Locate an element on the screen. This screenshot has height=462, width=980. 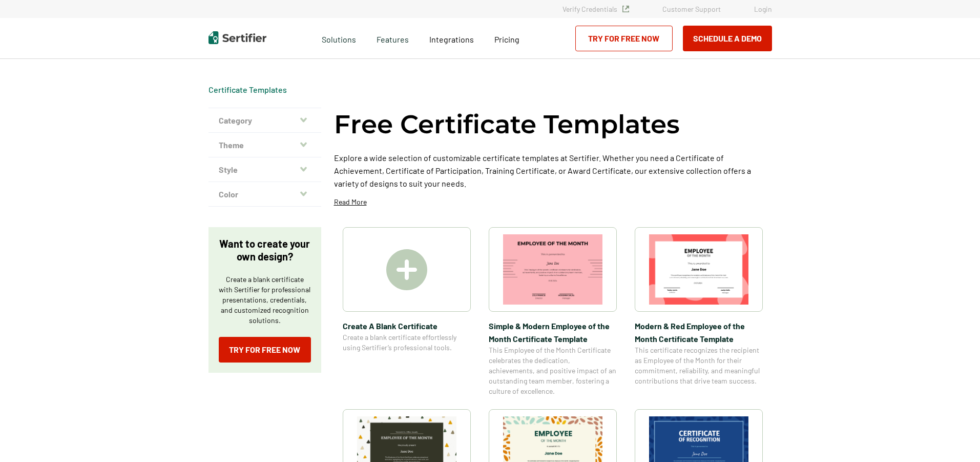
button: Category is located at coordinates (265, 121).